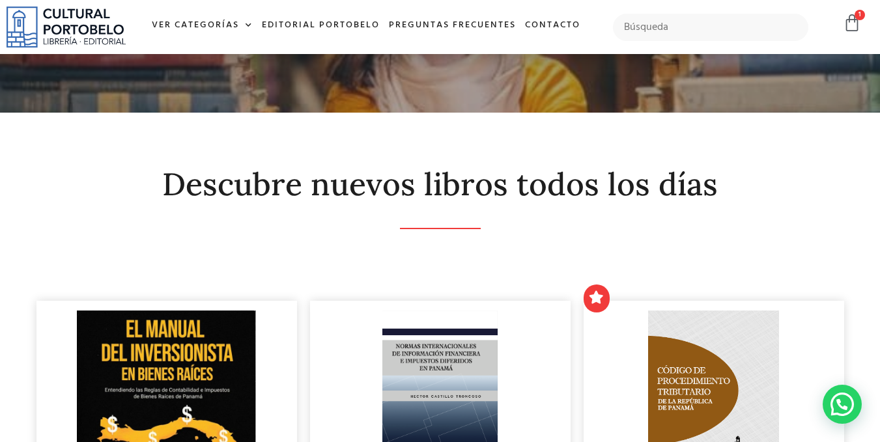 This screenshot has width=880, height=442. What do you see at coordinates (452, 25) in the screenshot?
I see `a: Preguntas frecuentes` at bounding box center [452, 25].